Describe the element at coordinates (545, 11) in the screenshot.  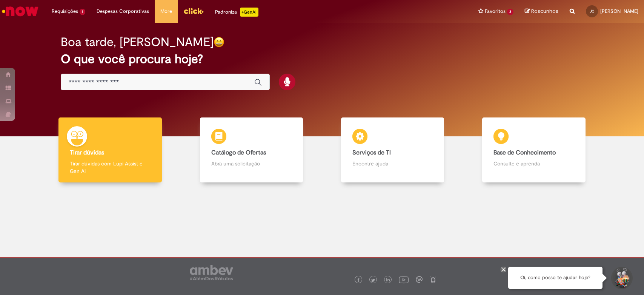
I see `span: Rascunhos` at that location.